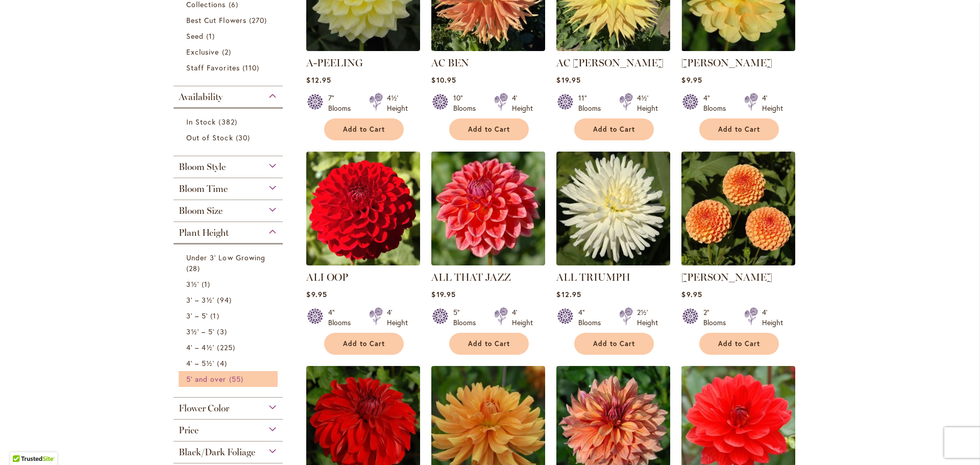 The width and height of the screenshot is (980, 465). Describe the element at coordinates (229, 363) in the screenshot. I see `a: 4' – 5½' 4` at that location.